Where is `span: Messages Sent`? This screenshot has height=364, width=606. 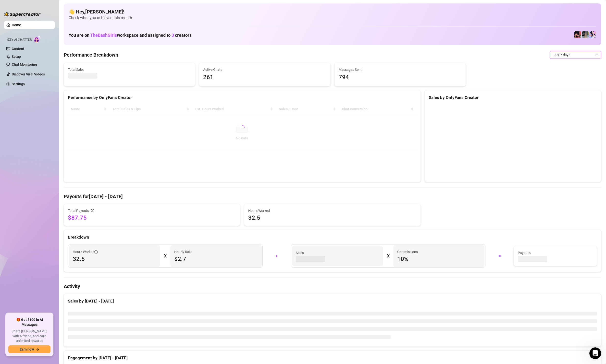 span: Messages Sent is located at coordinates (400, 70).